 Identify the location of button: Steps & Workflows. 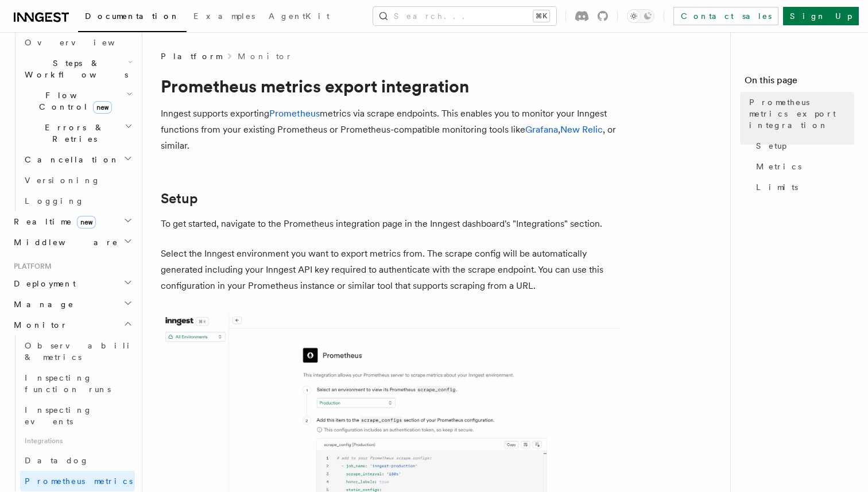
(78, 69).